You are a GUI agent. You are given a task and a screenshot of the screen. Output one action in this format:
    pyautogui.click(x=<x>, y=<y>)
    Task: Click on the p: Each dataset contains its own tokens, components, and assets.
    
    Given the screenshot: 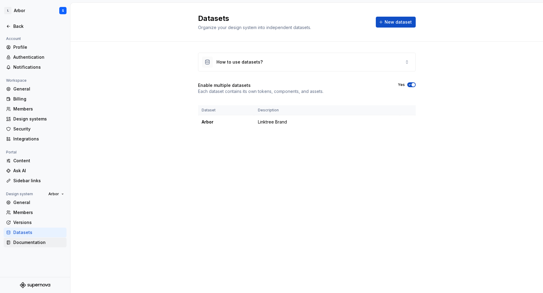 What is the action you would take?
    pyautogui.click(x=261, y=91)
    